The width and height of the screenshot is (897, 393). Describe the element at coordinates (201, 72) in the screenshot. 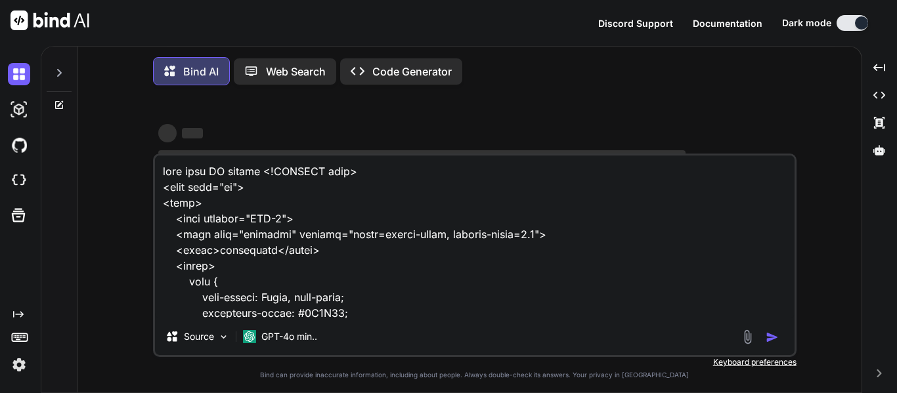

I see `p: Bind AI` at that location.